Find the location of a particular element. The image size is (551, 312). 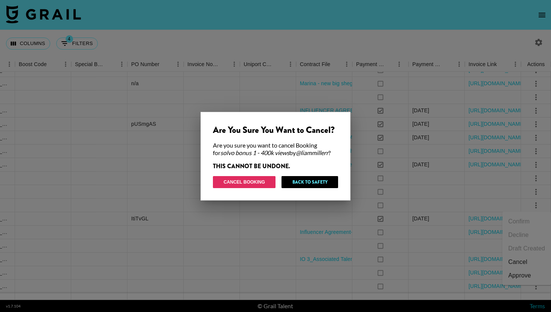

em: @ liammillerr is located at coordinates (312, 152).